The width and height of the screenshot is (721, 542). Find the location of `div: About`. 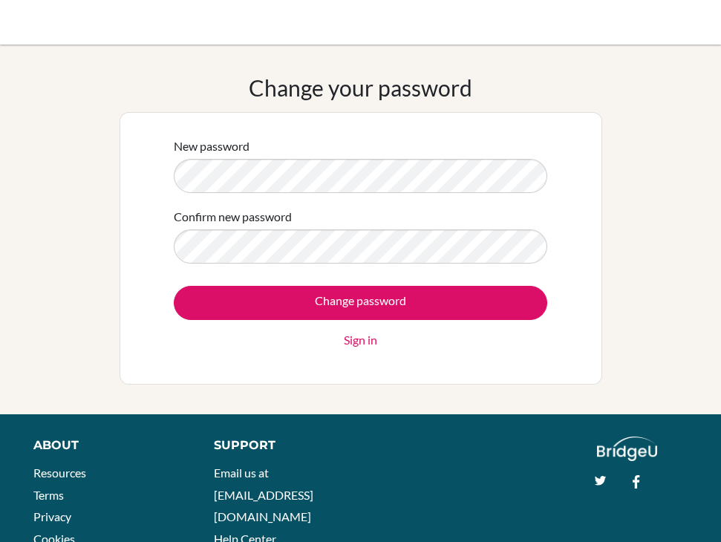

div: About is located at coordinates (107, 445).